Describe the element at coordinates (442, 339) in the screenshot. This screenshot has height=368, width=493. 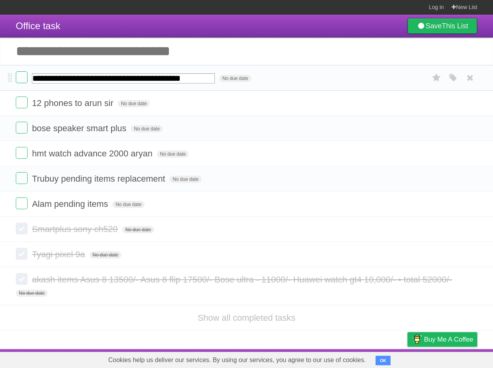
I see `a: Buy me a coffee` at that location.